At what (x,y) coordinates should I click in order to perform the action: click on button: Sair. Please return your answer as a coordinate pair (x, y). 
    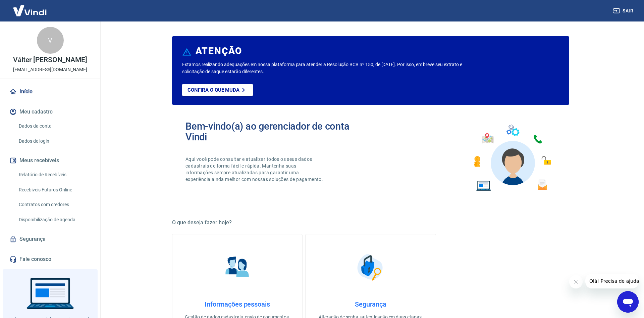
    Looking at the image, I should click on (624, 11).